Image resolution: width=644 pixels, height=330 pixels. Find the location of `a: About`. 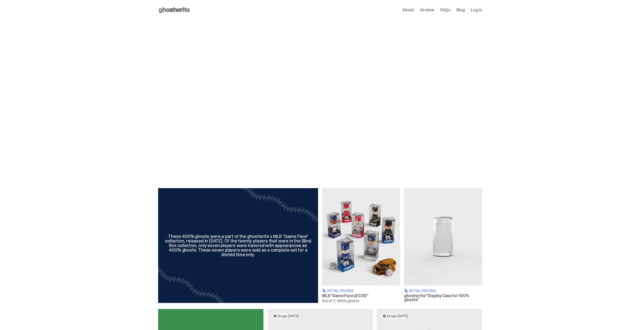

a: About is located at coordinates (408, 10).